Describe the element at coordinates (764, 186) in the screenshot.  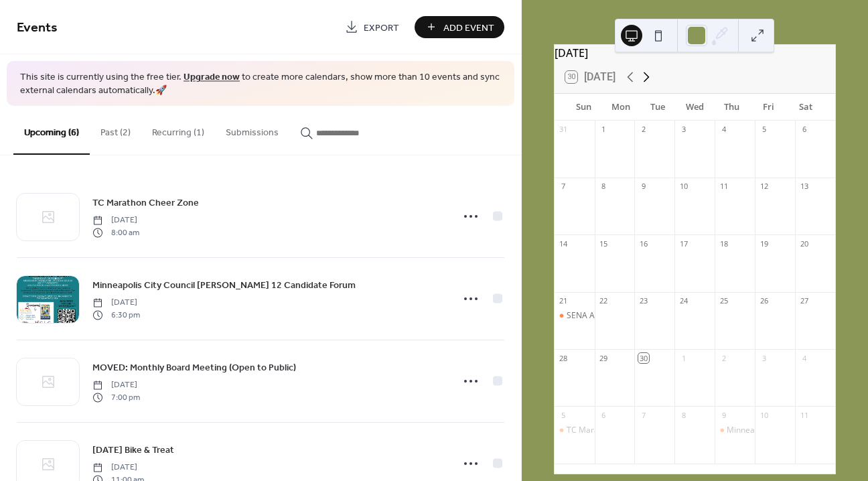
I see `div: 12` at that location.